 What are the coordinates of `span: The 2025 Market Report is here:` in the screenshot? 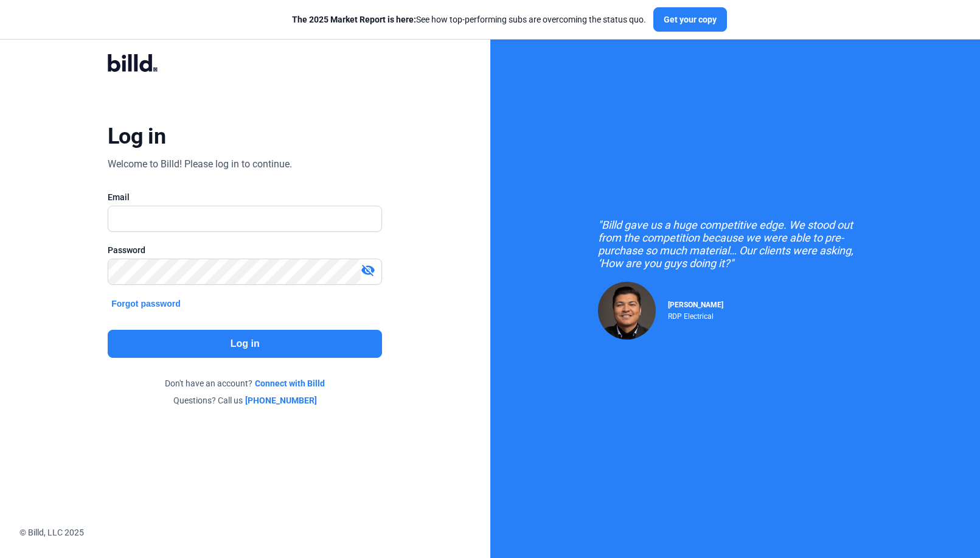 It's located at (354, 20).